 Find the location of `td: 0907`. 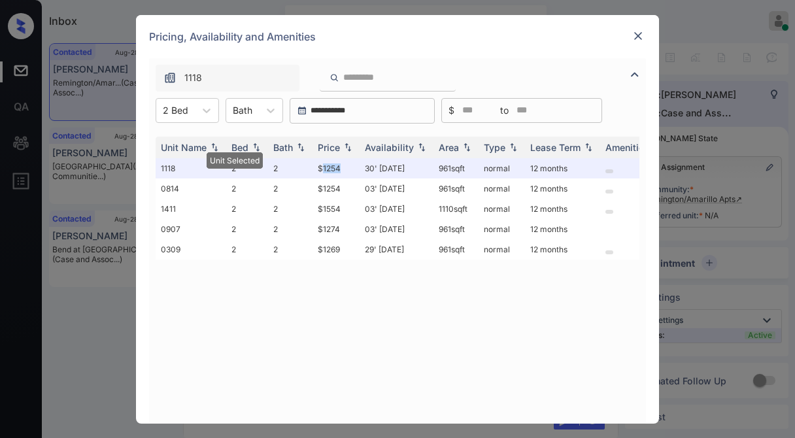

td: 0907 is located at coordinates (191, 229).